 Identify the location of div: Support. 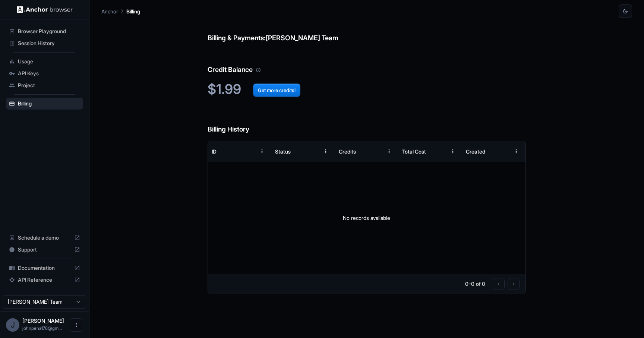
(44, 249).